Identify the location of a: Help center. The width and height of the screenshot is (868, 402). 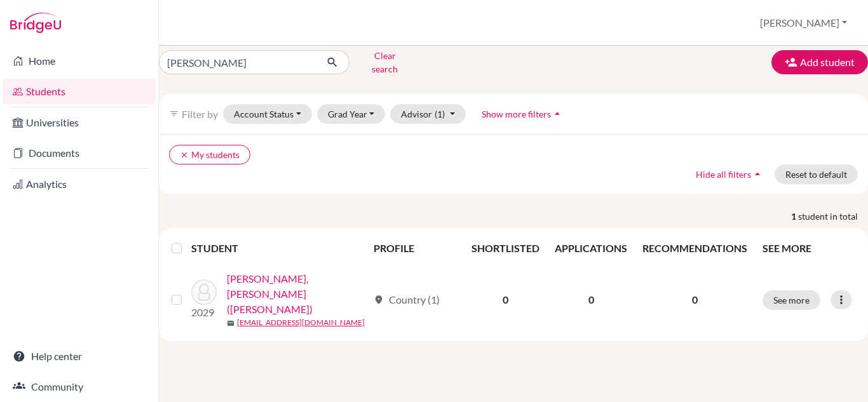
(79, 356).